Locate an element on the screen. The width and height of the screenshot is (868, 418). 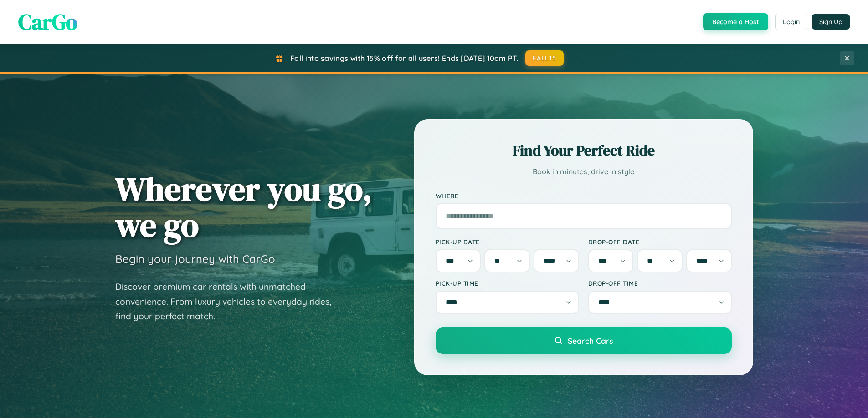
button: Login is located at coordinates (791, 22).